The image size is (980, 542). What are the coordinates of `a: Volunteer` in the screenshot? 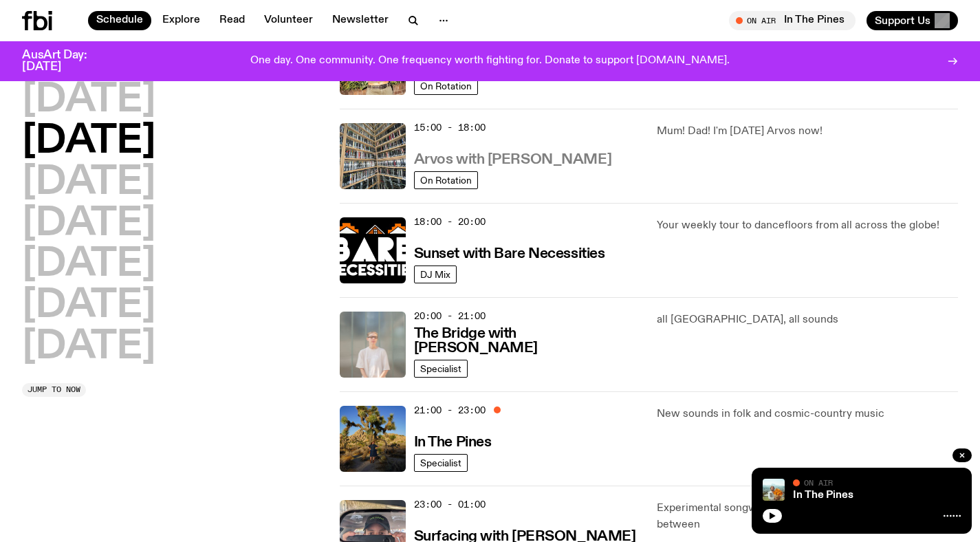 It's located at (288, 21).